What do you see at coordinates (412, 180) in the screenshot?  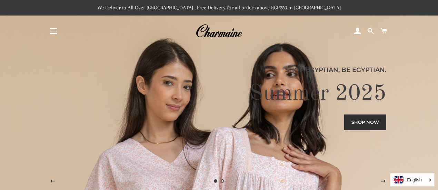 I see `a: English` at bounding box center [412, 180].